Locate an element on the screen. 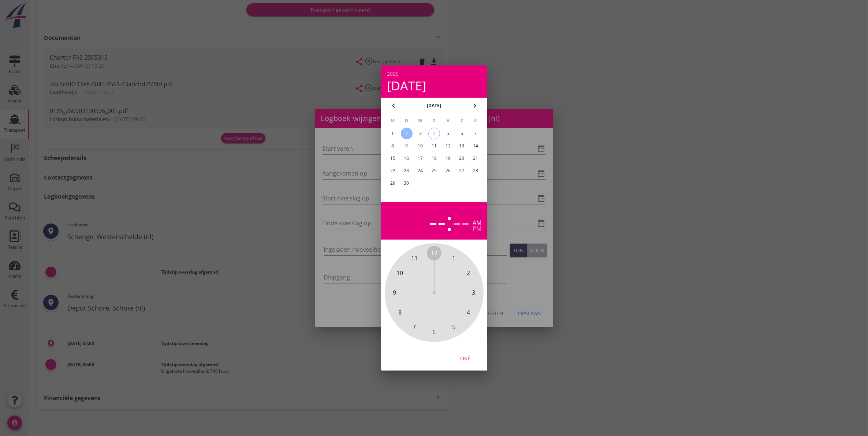 Image resolution: width=868 pixels, height=436 pixels. div: 19 is located at coordinates (447, 158).